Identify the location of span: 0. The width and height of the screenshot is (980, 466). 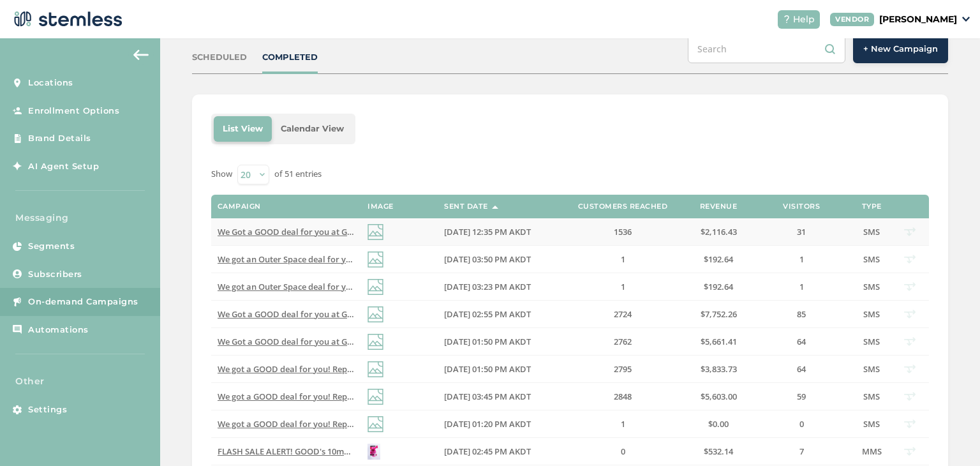
(623, 451).